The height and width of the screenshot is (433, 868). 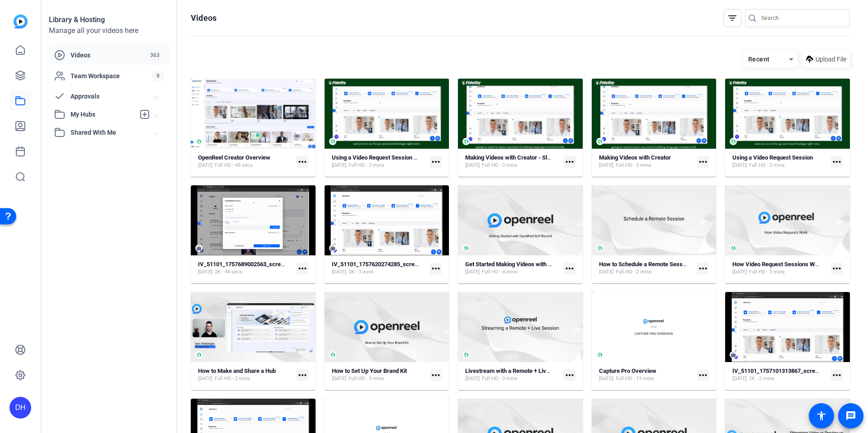 I want to click on strong: IV_51101_1757101313867_screen, so click(x=777, y=370).